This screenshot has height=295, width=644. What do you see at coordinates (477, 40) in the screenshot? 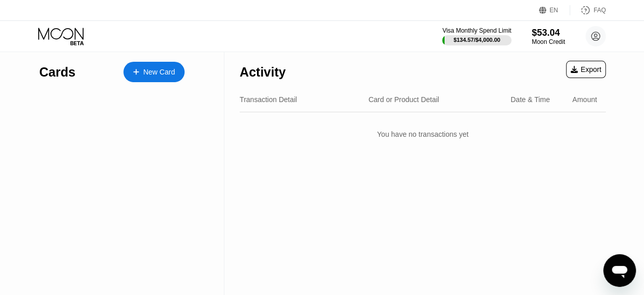
I see `div: $134.57 / $4,000.00` at bounding box center [477, 40].